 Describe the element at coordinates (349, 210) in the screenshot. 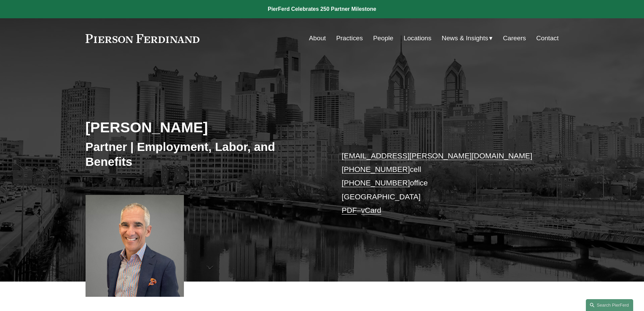

I see `a: PDF` at that location.